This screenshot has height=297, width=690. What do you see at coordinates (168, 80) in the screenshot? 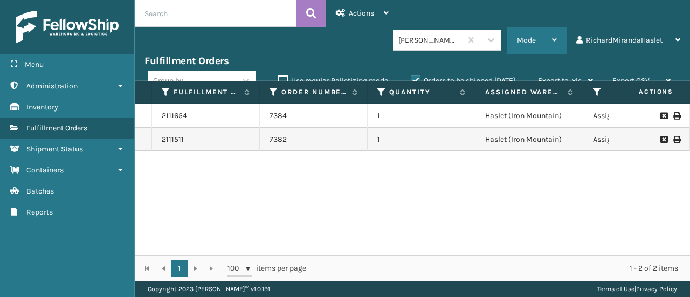
I see `div: Group by` at bounding box center [168, 80].